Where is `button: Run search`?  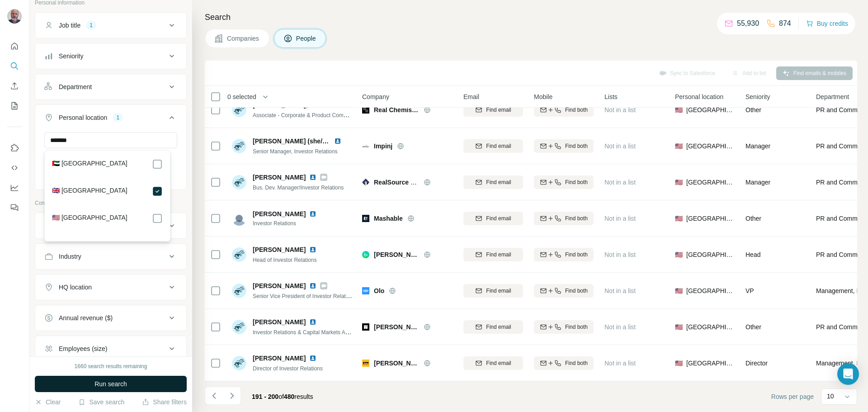 button: Run search is located at coordinates (111, 383).